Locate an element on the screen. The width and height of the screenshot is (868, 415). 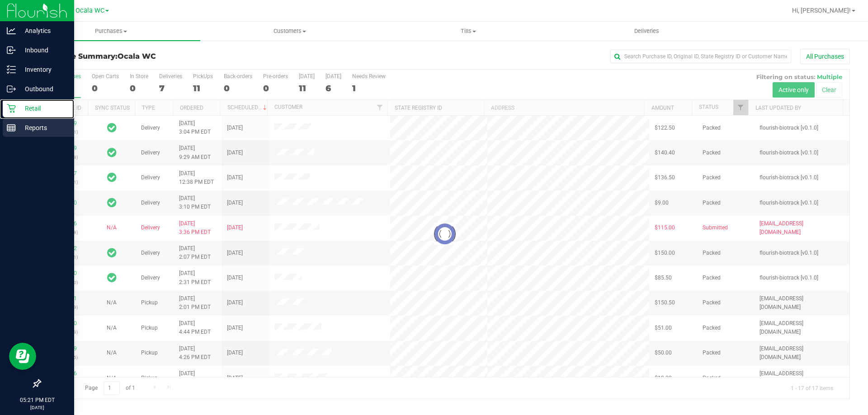
p: Inventory is located at coordinates (43, 69).